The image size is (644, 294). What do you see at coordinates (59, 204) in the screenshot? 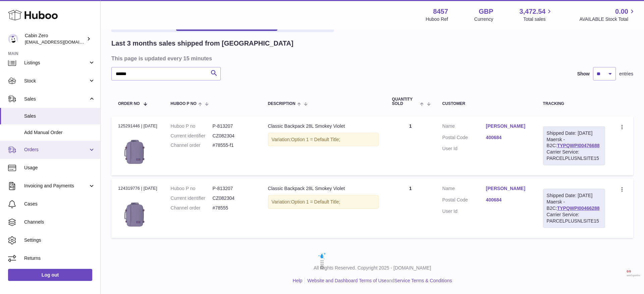
I see `span: Cases` at bounding box center [59, 204].